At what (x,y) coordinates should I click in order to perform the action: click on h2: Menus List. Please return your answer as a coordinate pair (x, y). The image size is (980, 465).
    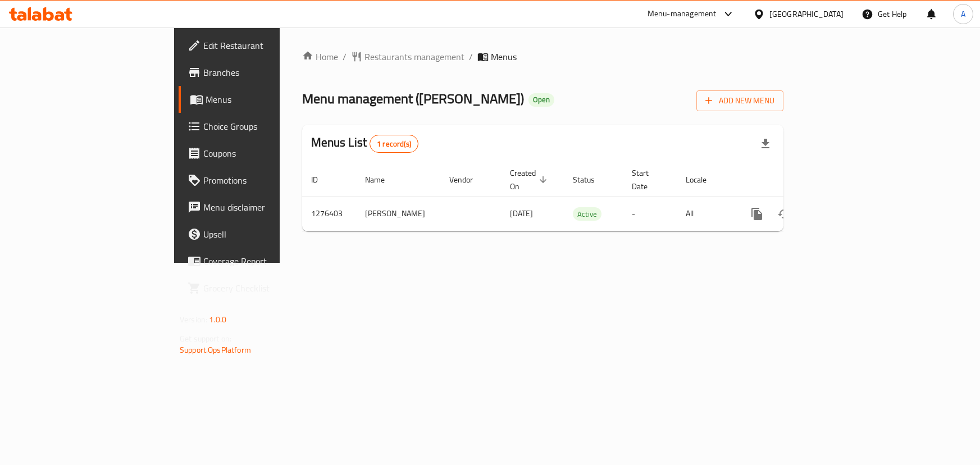
    Looking at the image, I should click on (364, 144).